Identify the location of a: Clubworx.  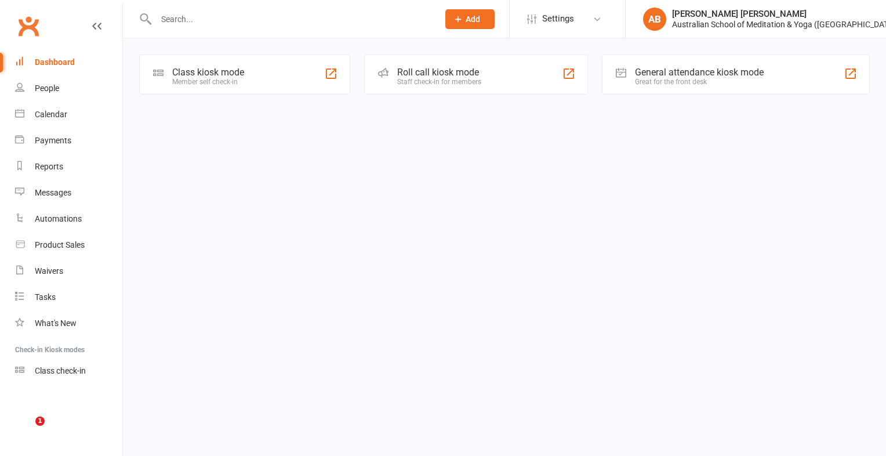
(28, 26).